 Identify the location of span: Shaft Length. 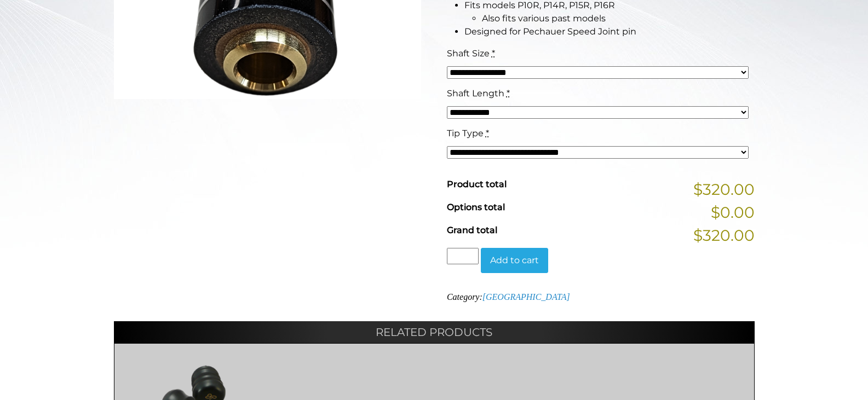
(475, 93).